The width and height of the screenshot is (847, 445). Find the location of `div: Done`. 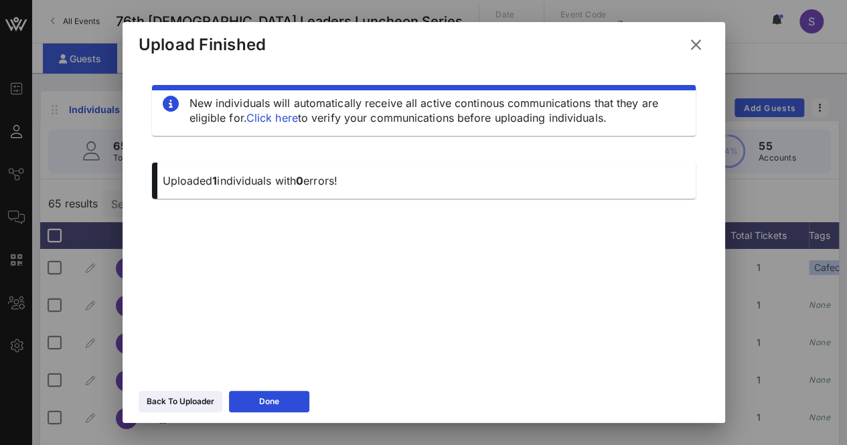

div: Done is located at coordinates (269, 402).